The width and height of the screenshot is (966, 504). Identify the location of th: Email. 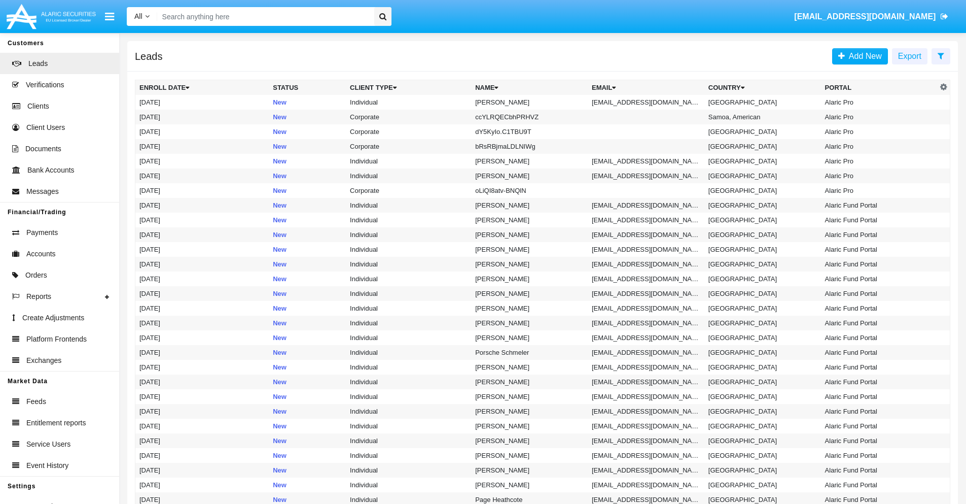
(646, 88).